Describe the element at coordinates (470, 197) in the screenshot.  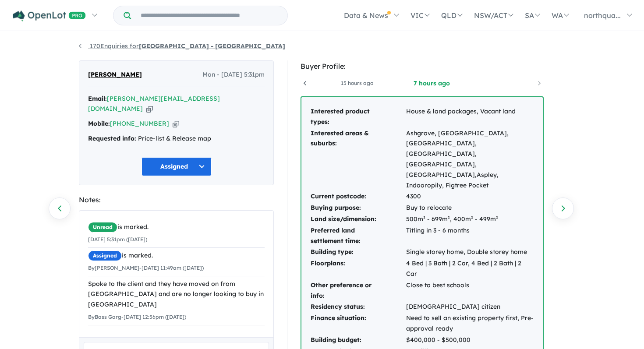
I see `td: 4300` at that location.